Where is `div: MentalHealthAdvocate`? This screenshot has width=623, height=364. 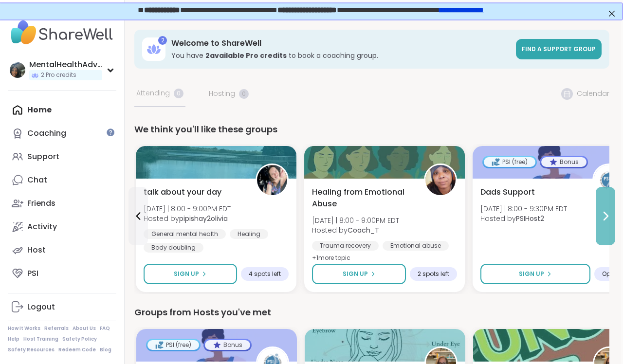
div: MentalHealthAdvocate is located at coordinates (66, 65).